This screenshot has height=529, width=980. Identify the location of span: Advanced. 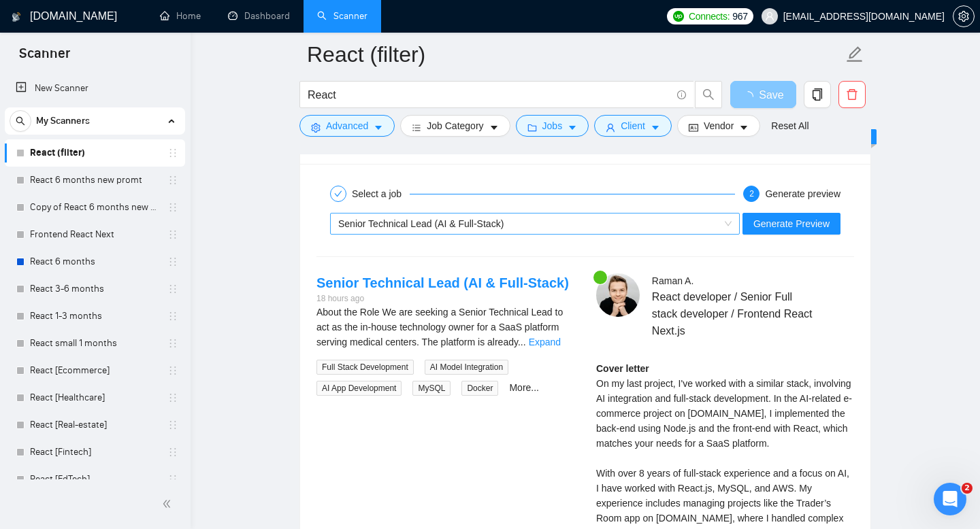
(347, 126).